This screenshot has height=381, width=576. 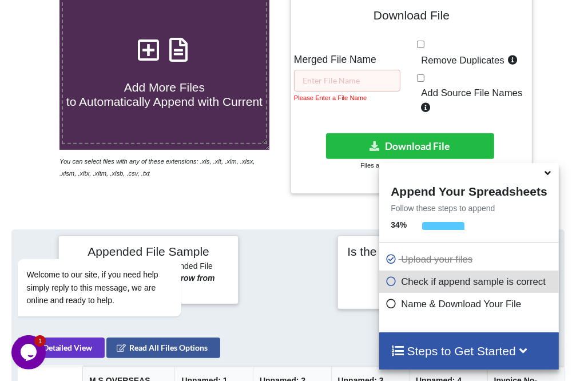 I want to click on button: Read All Files Options, so click(x=163, y=348).